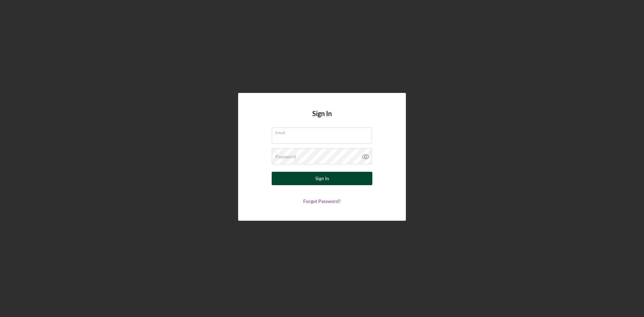 Image resolution: width=644 pixels, height=317 pixels. Describe the element at coordinates (322, 179) in the screenshot. I see `button: Sign In` at that location.